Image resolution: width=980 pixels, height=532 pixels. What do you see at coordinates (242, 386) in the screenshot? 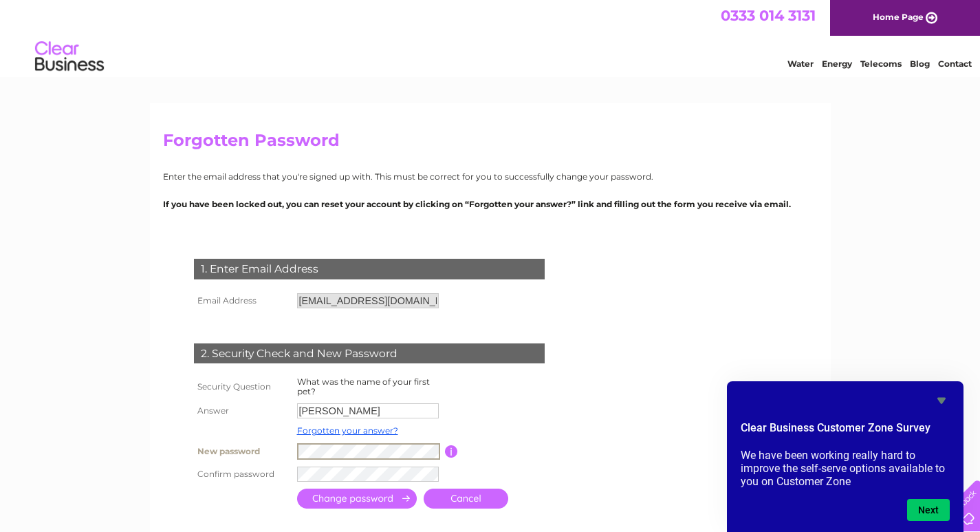
I see `th: Security Question` at bounding box center [242, 386].